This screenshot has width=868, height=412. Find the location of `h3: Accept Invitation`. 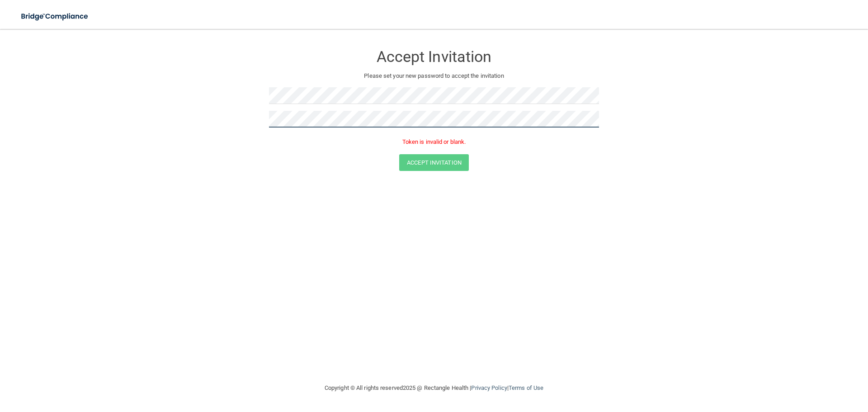

h3: Accept Invitation is located at coordinates (434, 56).